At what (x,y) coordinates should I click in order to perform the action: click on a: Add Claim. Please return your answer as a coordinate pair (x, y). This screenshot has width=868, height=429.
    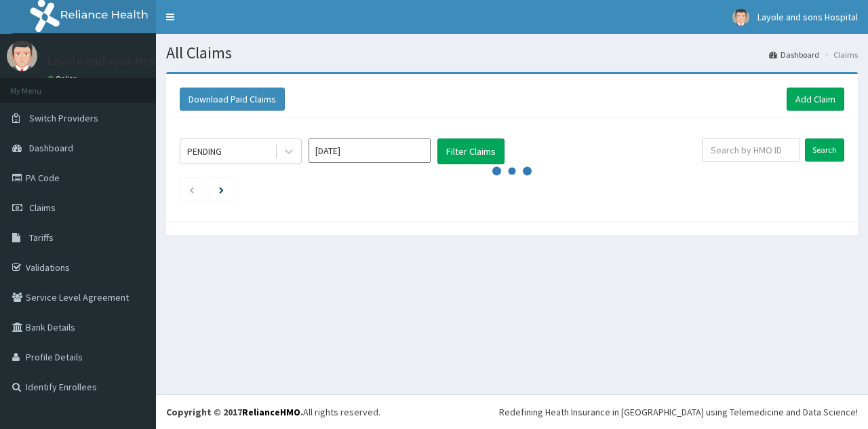
    Looking at the image, I should click on (815, 99).